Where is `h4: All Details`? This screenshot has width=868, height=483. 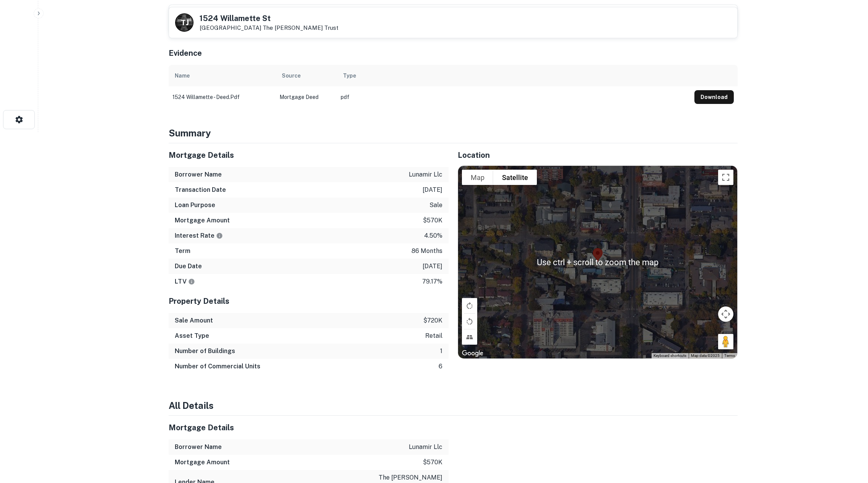
h4: All Details is located at coordinates (453, 406).